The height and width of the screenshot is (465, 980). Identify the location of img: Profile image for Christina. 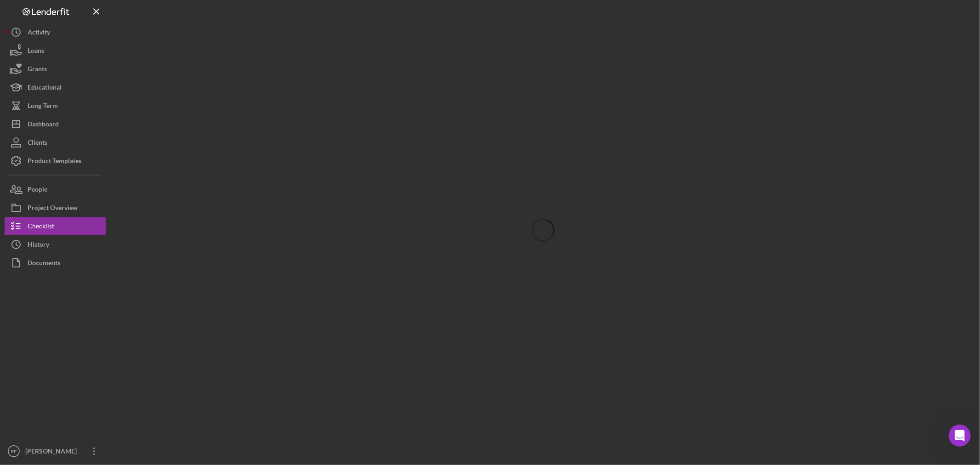
(33, 12).